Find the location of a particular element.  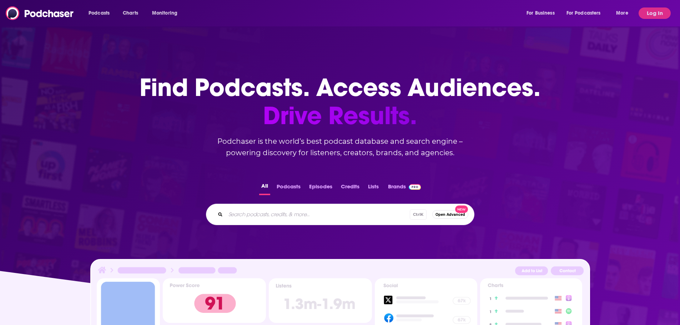

button: All is located at coordinates (265, 188).